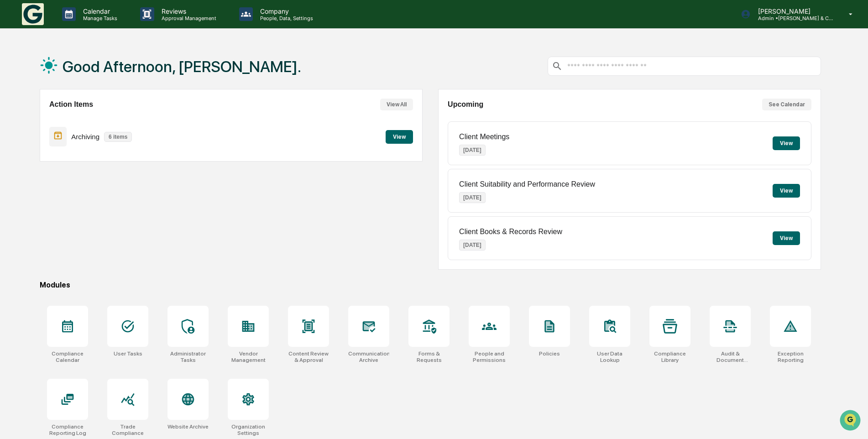 This screenshot has width=868, height=439. I want to click on p: How can we help?, so click(88, 26).